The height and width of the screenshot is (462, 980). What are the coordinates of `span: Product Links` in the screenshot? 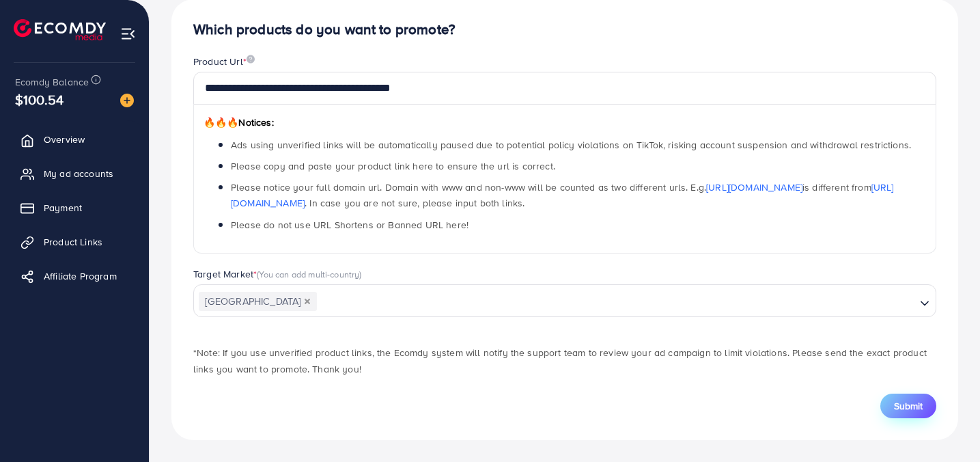 It's located at (73, 242).